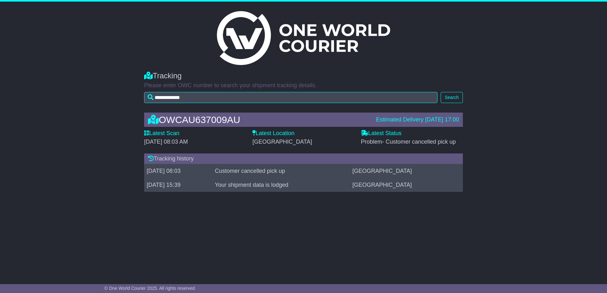 This screenshot has height=293, width=607. Describe the element at coordinates (281, 185) in the screenshot. I see `td: Your shipment data is lodged` at that location.